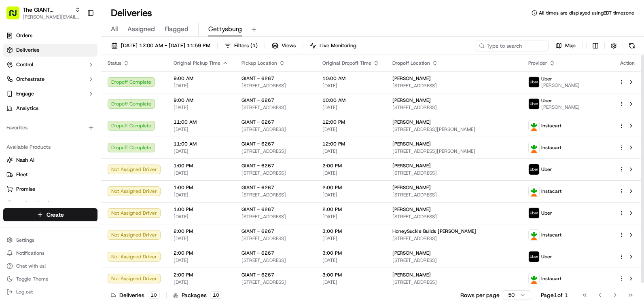 This screenshot has width=644, height=304. Describe the element at coordinates (50, 175) in the screenshot. I see `button: Fleet` at that location.